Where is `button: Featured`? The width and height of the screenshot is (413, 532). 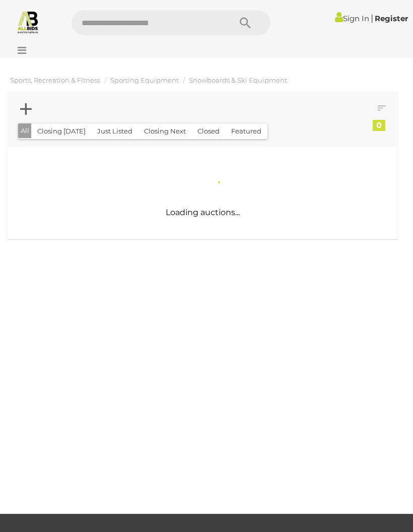
button: Featured is located at coordinates (246, 131).